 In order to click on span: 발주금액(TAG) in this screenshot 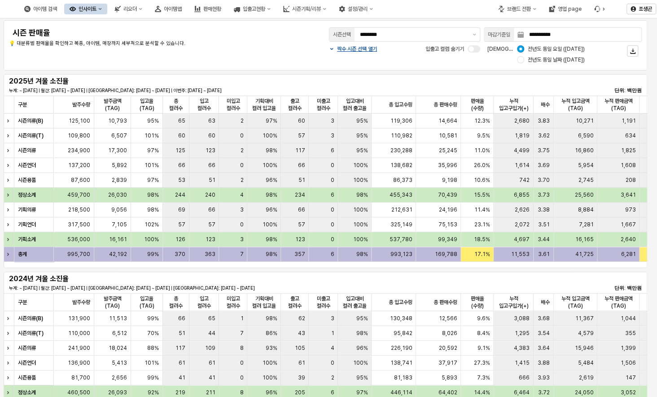, I will do `click(112, 105)`.